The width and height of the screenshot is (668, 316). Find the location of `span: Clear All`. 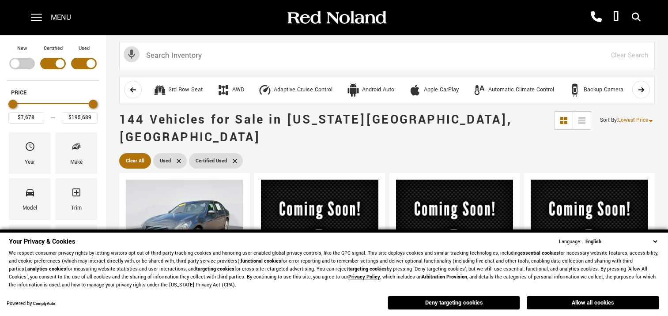

span: Clear All is located at coordinates (135, 161).